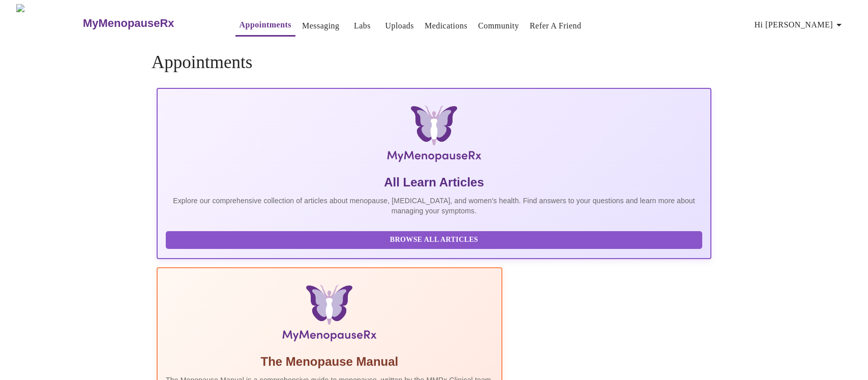  I want to click on a: Uploads, so click(399, 26).